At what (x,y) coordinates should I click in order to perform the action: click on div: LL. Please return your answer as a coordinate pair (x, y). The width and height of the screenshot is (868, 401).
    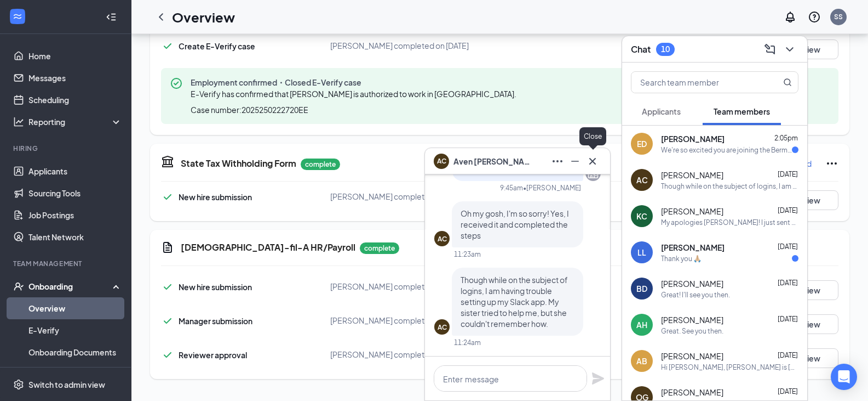
    Looking at the image, I should click on (642, 252).